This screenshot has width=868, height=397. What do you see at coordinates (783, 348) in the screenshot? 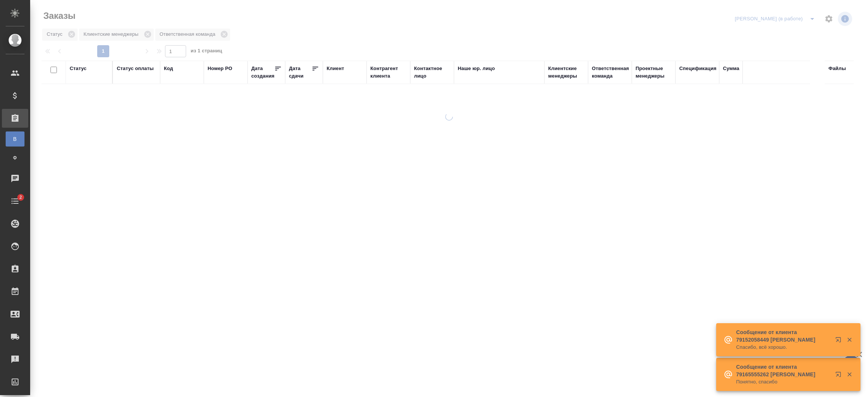
I see `p: Спасибо, всё хорошо.` at bounding box center [783, 348].